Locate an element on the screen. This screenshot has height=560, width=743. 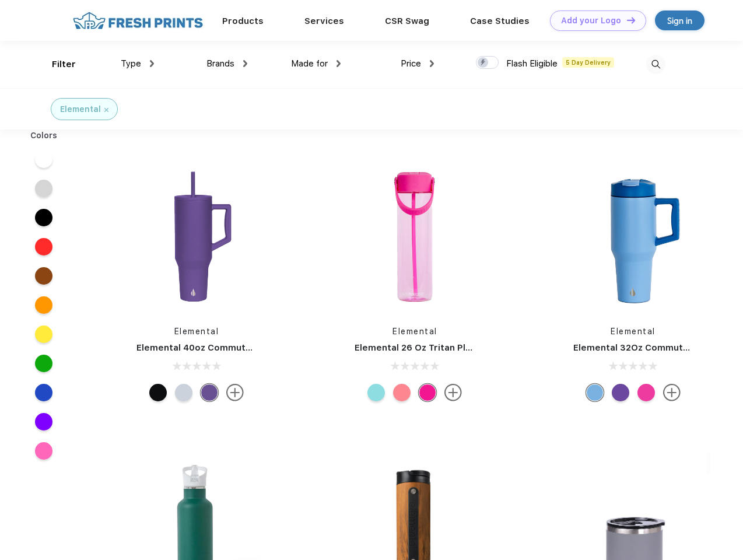
div: Black Speckle is located at coordinates (158, 392).